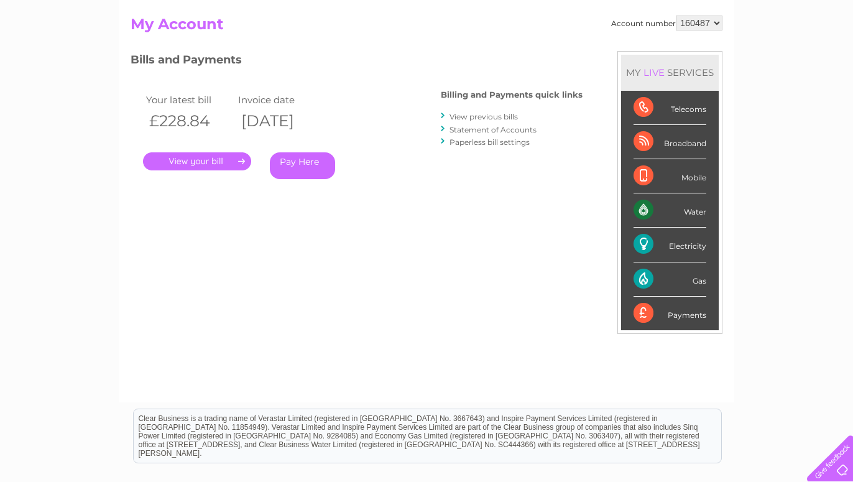 This screenshot has width=853, height=482. I want to click on a: Water, so click(646, 57).